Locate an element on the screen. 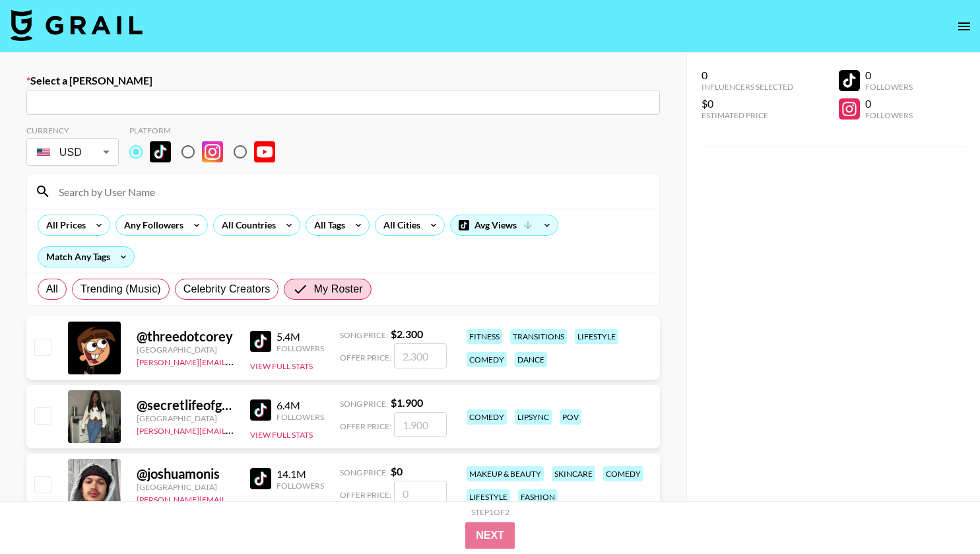 Image resolution: width=980 pixels, height=554 pixels. div: fashion is located at coordinates (538, 496).